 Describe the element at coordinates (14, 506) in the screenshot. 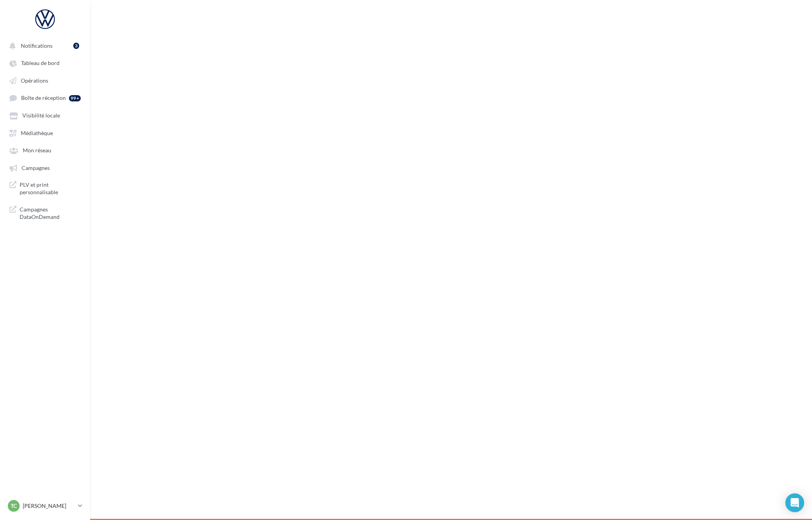

I see `span: TC` at that location.